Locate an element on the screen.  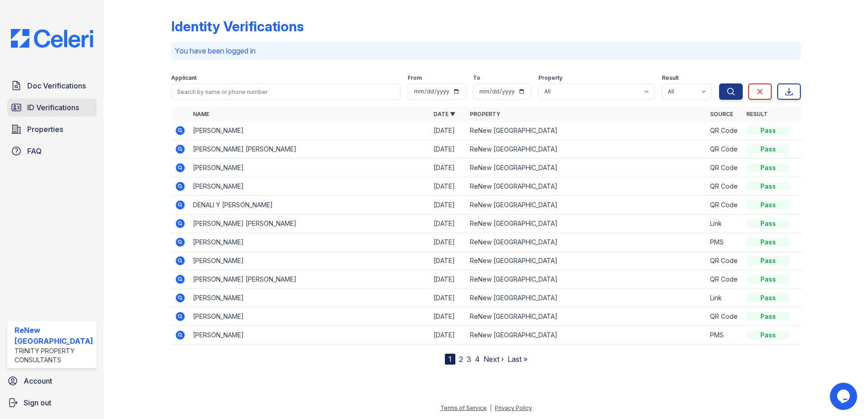
div: Identity Verifications is located at coordinates (237, 26).